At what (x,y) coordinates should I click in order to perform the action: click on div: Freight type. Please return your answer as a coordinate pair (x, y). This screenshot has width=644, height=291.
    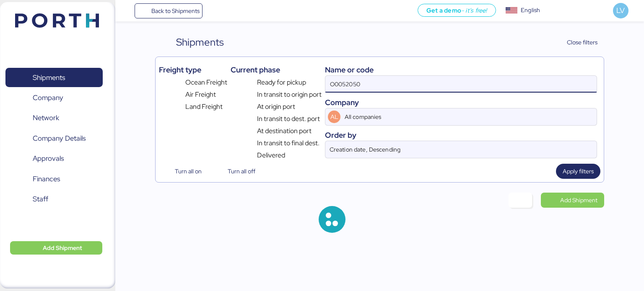
    Looking at the image, I should click on (193, 69).